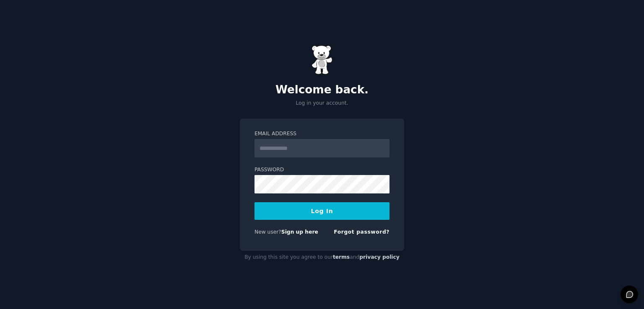 This screenshot has height=309, width=644. What do you see at coordinates (322, 170) in the screenshot?
I see `label: Password` at bounding box center [322, 170].